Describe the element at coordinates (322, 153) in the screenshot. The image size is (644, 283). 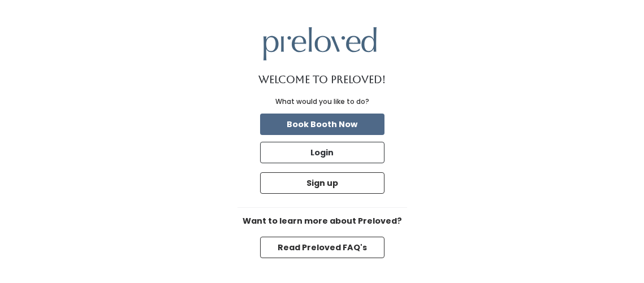
I see `a: Login` at that location.